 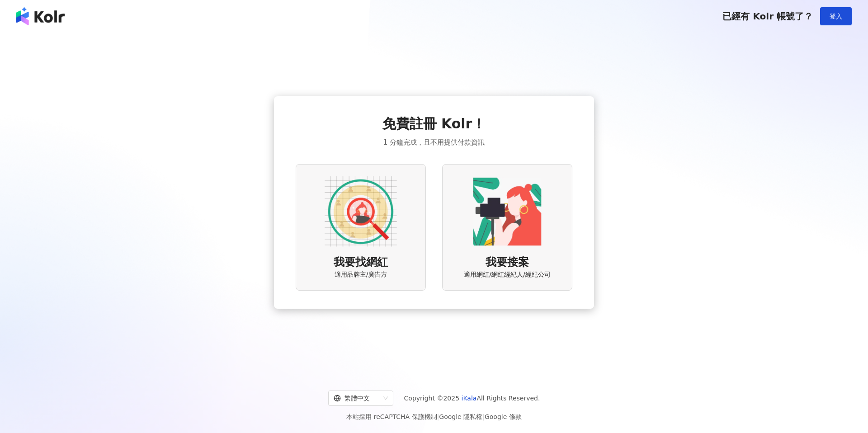 I want to click on span: Copyright © 2025 All Rights Reserved., so click(x=472, y=399).